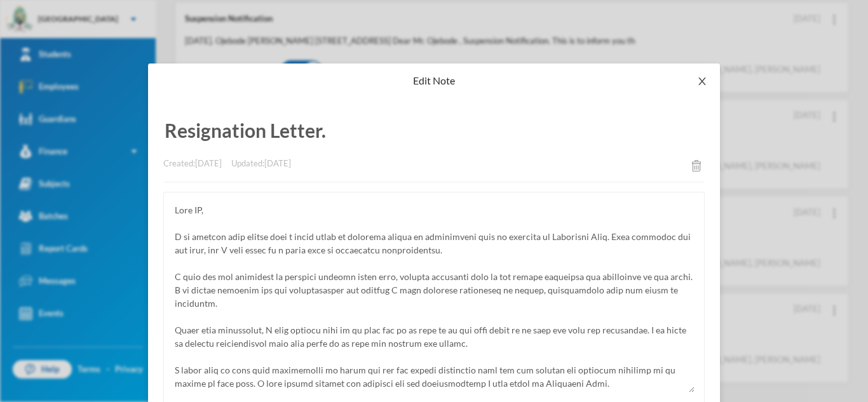  I want to click on input: Enter Title, so click(434, 130).